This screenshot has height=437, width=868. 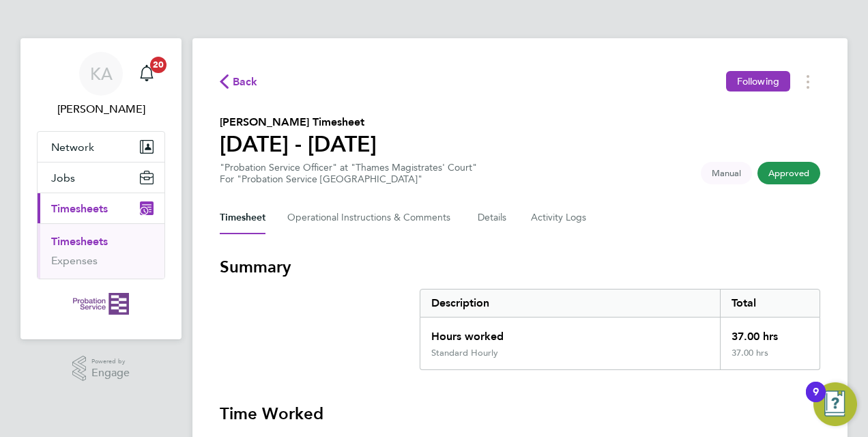 What do you see at coordinates (570, 303) in the screenshot?
I see `div: Description` at bounding box center [570, 303].